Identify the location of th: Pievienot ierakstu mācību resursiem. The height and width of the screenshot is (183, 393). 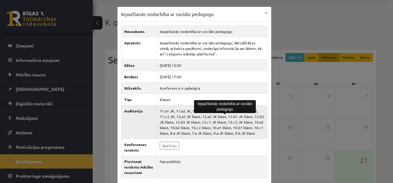
(139, 167).